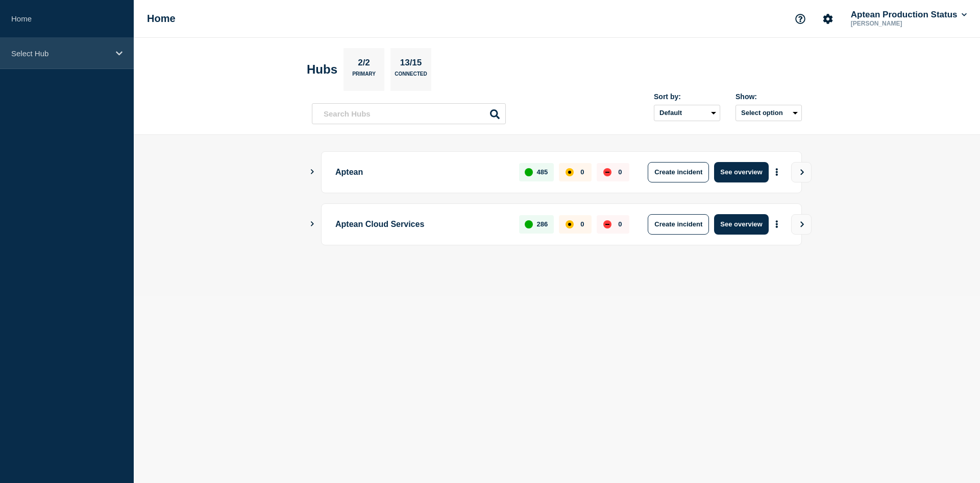  Describe the element at coordinates (409, 113) in the screenshot. I see `input: Search Hubs` at that location.